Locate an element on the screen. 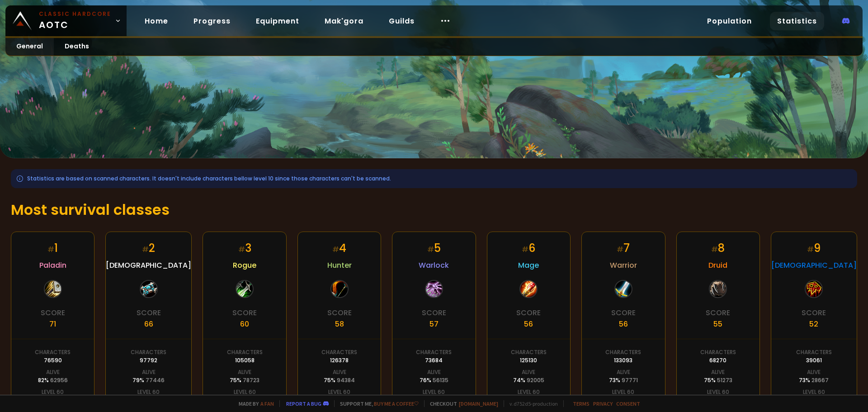 This screenshot has width=868, height=412. span: Warrior is located at coordinates (624, 265).